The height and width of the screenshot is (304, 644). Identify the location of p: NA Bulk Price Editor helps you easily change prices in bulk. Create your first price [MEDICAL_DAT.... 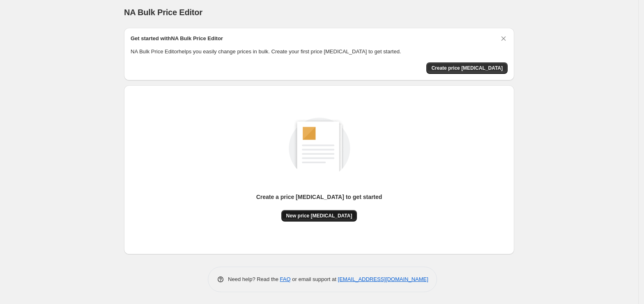
(319, 52).